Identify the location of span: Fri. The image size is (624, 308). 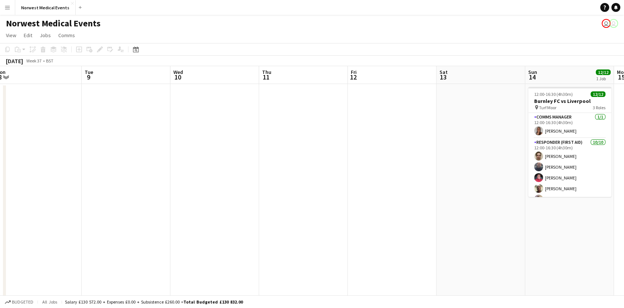
(354, 72).